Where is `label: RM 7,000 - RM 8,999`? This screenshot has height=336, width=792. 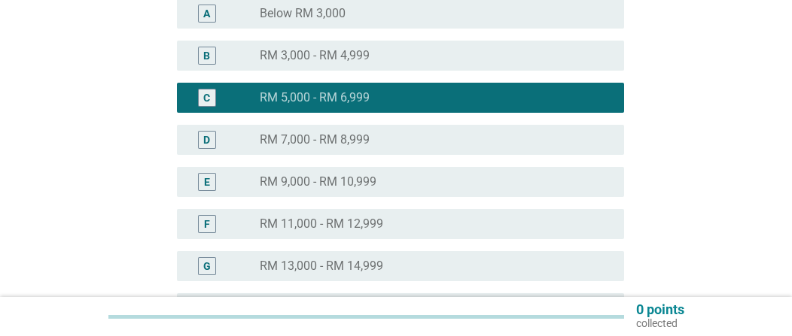 label: RM 7,000 - RM 8,999 is located at coordinates (315, 140).